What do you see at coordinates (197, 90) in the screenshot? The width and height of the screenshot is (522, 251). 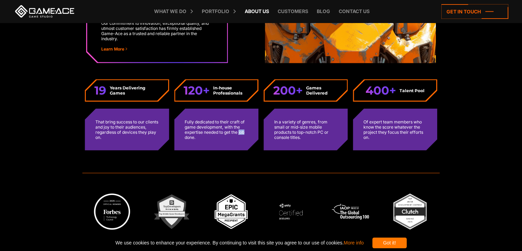 I see `em: 120+` at bounding box center [197, 90].